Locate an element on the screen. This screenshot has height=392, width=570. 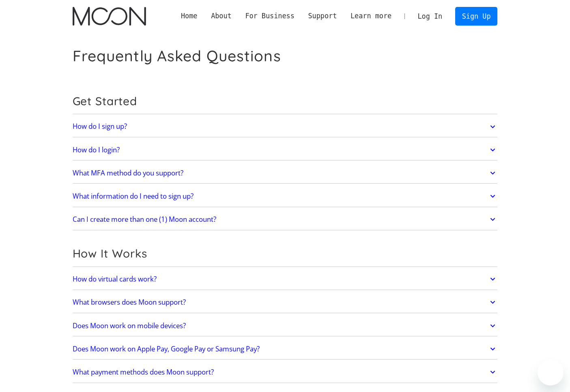
a: Home is located at coordinates (189, 16).